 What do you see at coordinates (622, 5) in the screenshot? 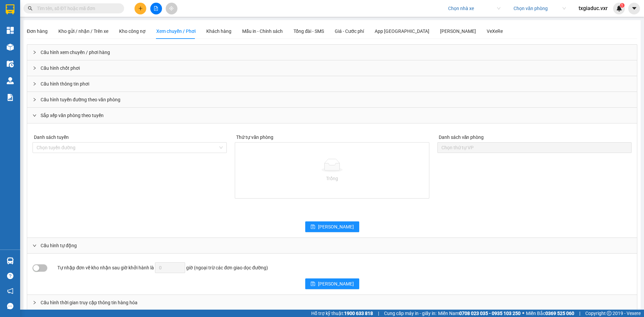
I see `span: 1` at bounding box center [622, 5].